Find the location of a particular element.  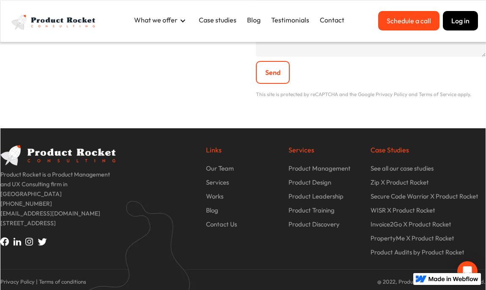

p: Case Studies is located at coordinates (428, 150).